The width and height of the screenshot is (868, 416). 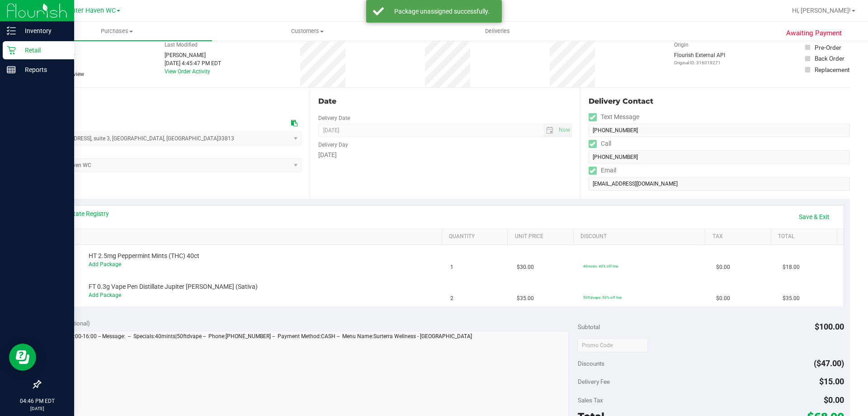 What do you see at coordinates (602, 170) in the screenshot?
I see `label: Email` at bounding box center [602, 170].